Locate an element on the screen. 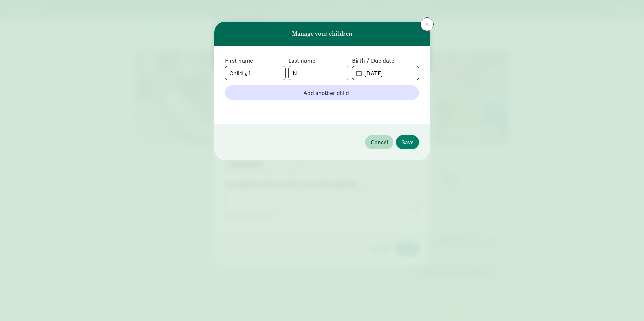 The image size is (644, 321). button: Cancel is located at coordinates (380, 142).